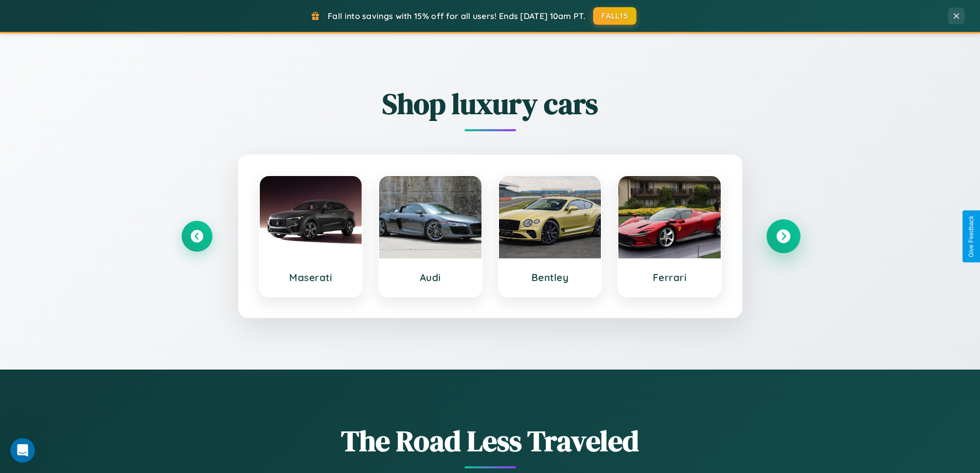 This screenshot has height=473, width=980. What do you see at coordinates (669, 277) in the screenshot?
I see `h3: Ferrari` at bounding box center [669, 277].